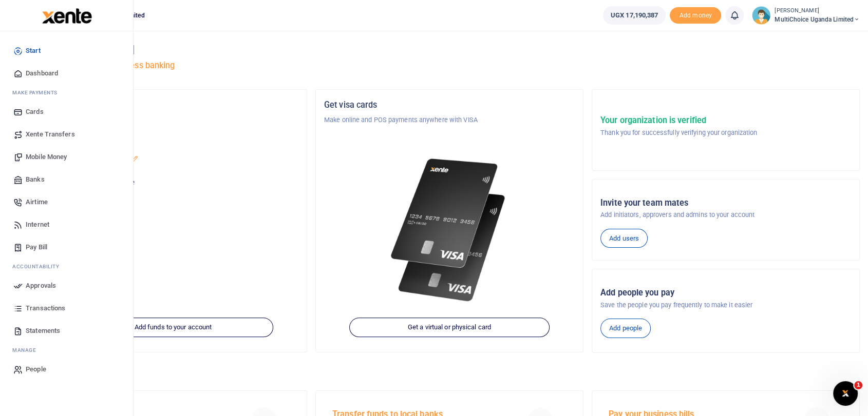 The width and height of the screenshot is (868, 416). I want to click on p: Add initiators, approvers and admins to your account, so click(726, 215).